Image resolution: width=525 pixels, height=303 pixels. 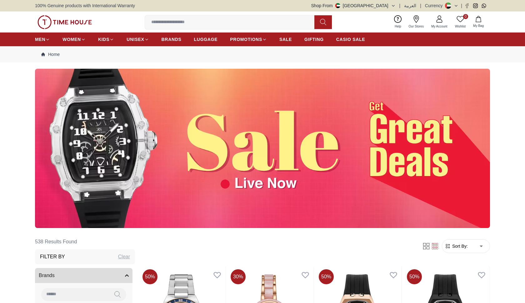 I want to click on div: Clear, so click(x=124, y=257).